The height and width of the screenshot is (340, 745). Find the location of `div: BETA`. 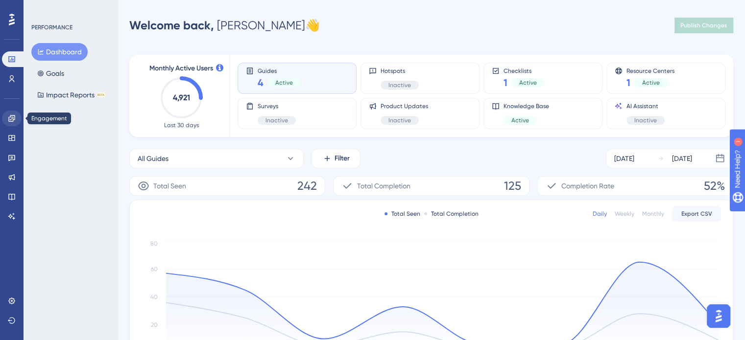

div: BETA is located at coordinates (101, 95).